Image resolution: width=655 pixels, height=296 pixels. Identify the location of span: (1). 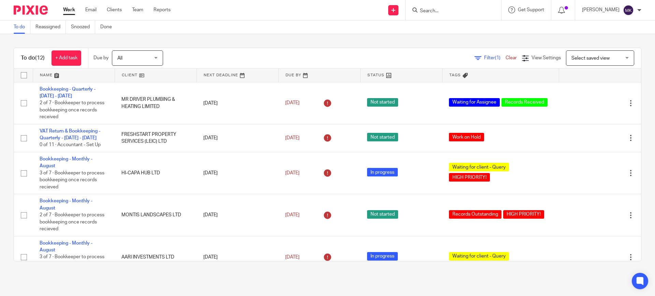
(498, 58).